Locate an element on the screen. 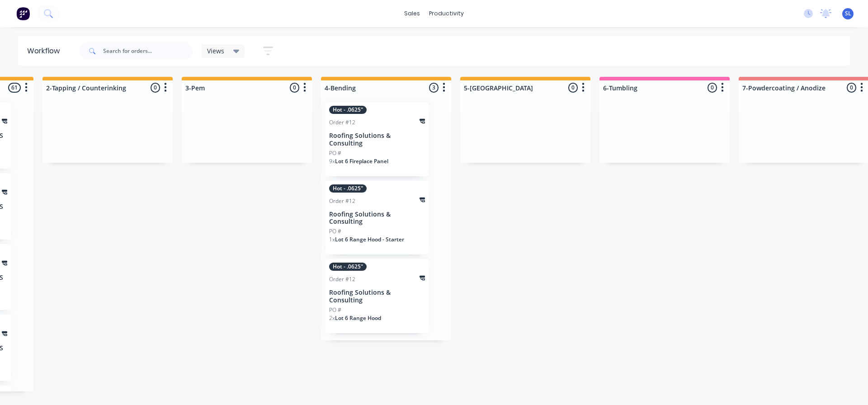 The width and height of the screenshot is (868, 405). div: Workflow is located at coordinates (46, 51).